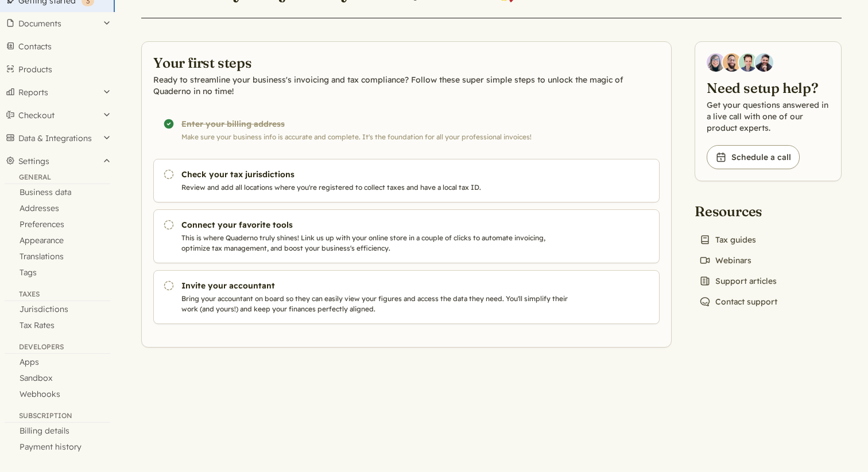 Image resolution: width=868 pixels, height=472 pixels. I want to click on h3: Connect your favorite tools, so click(377, 225).